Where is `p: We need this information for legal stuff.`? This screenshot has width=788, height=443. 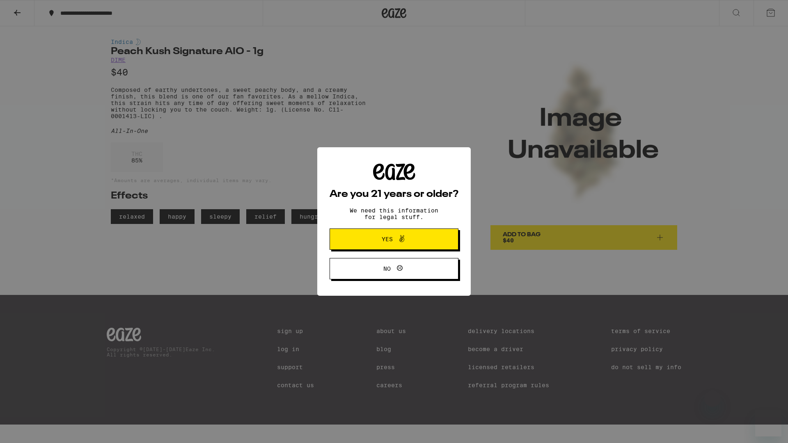
p: We need this information for legal stuff. is located at coordinates (394, 214).